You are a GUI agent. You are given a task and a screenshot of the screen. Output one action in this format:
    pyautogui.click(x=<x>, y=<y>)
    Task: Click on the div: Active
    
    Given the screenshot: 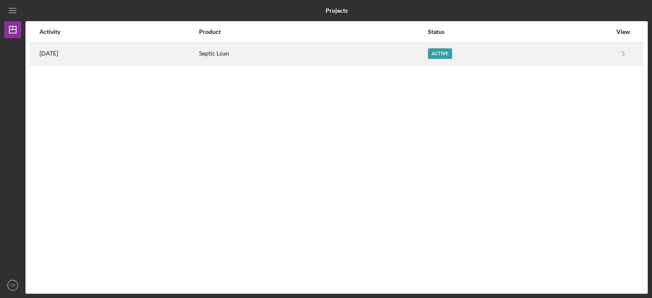 What is the action you would take?
    pyautogui.click(x=439, y=53)
    